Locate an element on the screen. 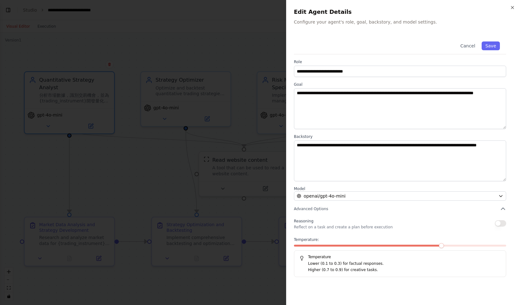 Image resolution: width=520 pixels, height=305 pixels. button: Save is located at coordinates (491, 46).